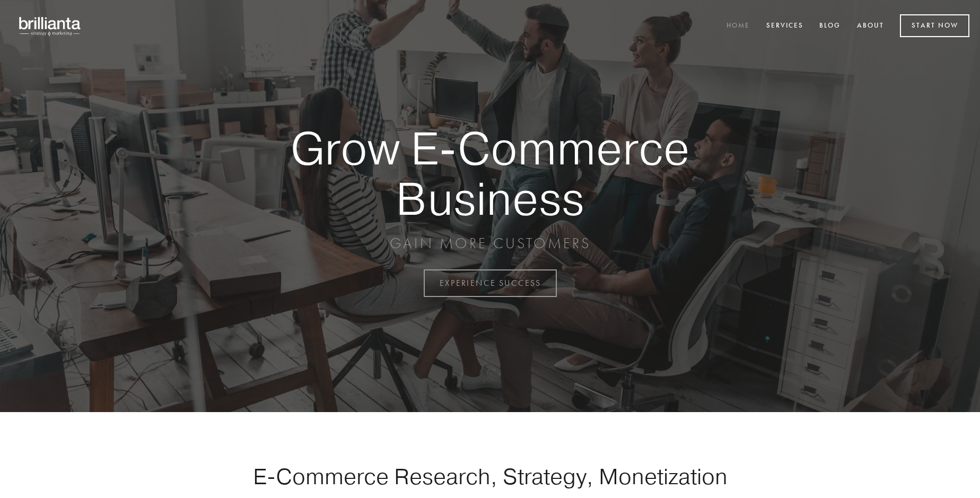 Image resolution: width=980 pixels, height=498 pixels. I want to click on strong: Grow E-Commerce Business, so click(490, 173).